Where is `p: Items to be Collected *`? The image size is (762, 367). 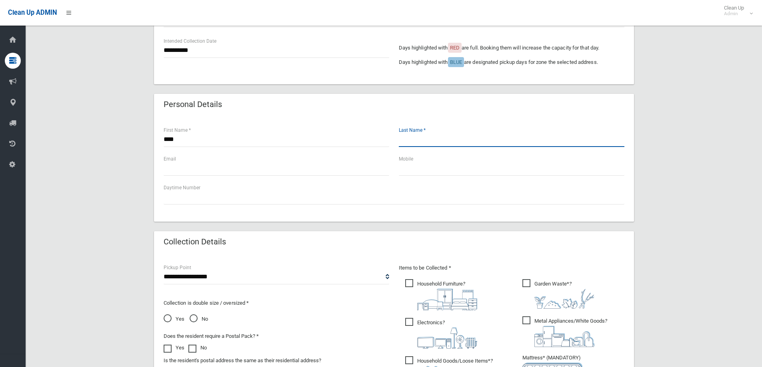
p: Items to be Collected * is located at coordinates (511, 268).